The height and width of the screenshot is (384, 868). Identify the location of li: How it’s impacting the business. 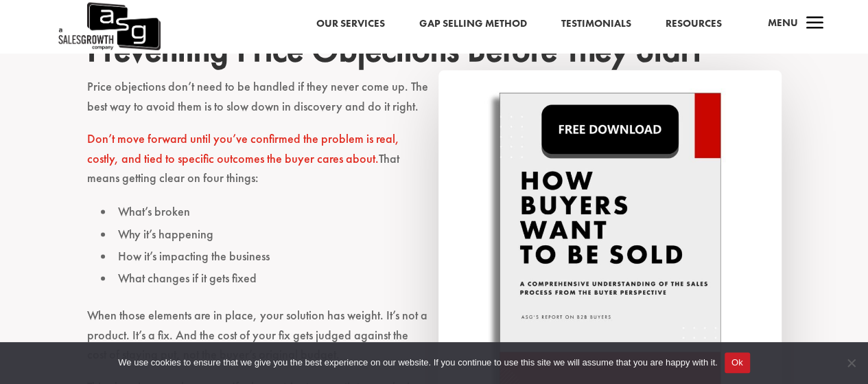
(441, 256).